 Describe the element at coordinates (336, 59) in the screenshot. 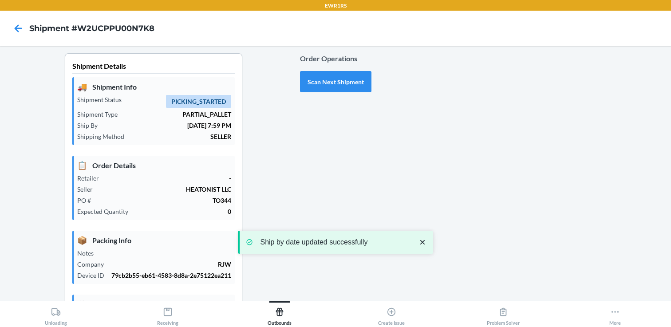

I see `p: Order Operations` at that location.